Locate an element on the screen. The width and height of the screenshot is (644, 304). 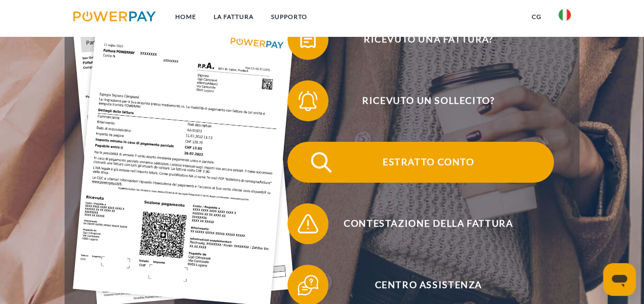
a: Contestazione della fattura is located at coordinates (420, 224).